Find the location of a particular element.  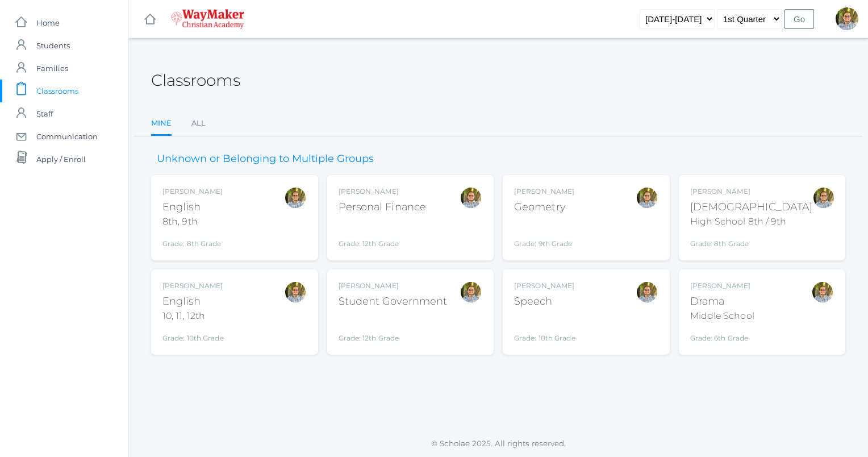

h2: Classrooms is located at coordinates (195, 80).